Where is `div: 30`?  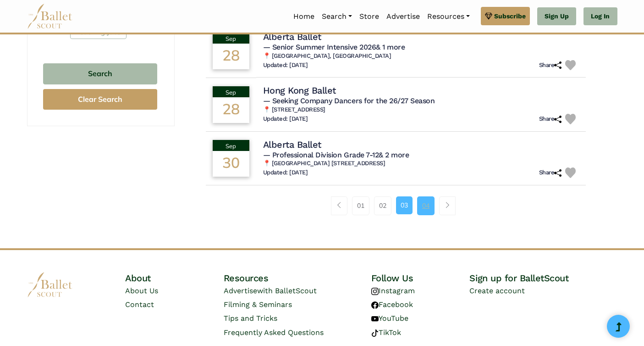
div: 30 is located at coordinates (231, 164).